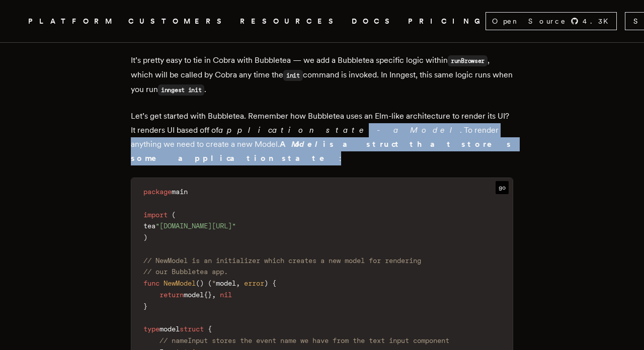 This screenshot has width=644, height=350. I want to click on em: application state - a Model, so click(339, 130).